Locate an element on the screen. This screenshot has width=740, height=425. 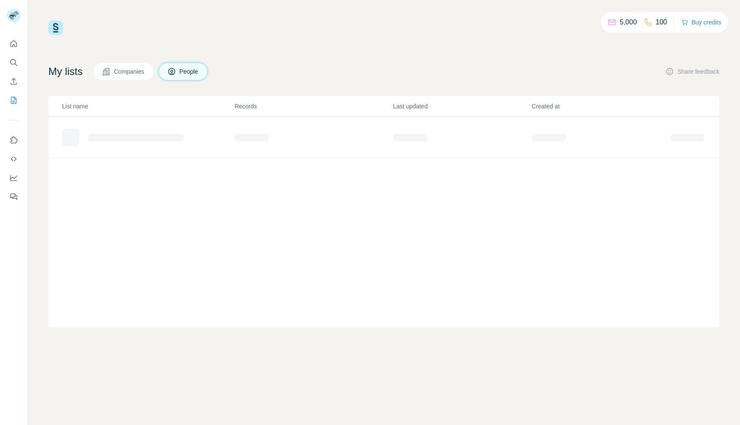
button: Enrich CSV is located at coordinates (14, 81).